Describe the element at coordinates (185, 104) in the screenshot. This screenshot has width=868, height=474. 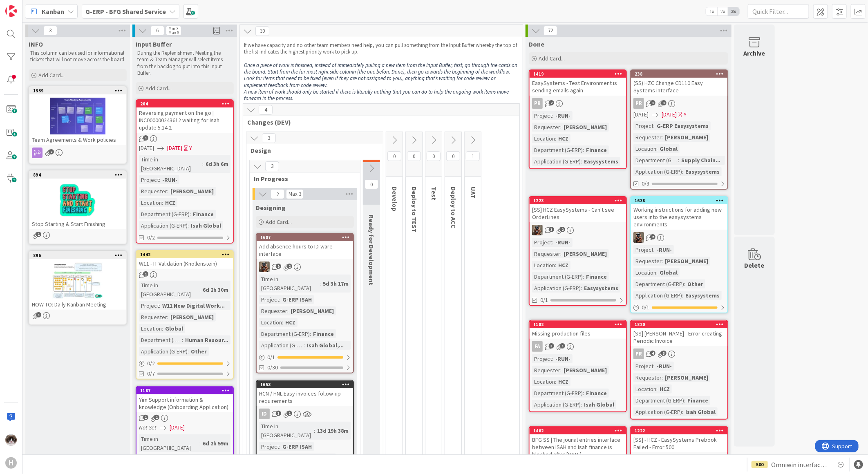
I see `div: 264` at that location.